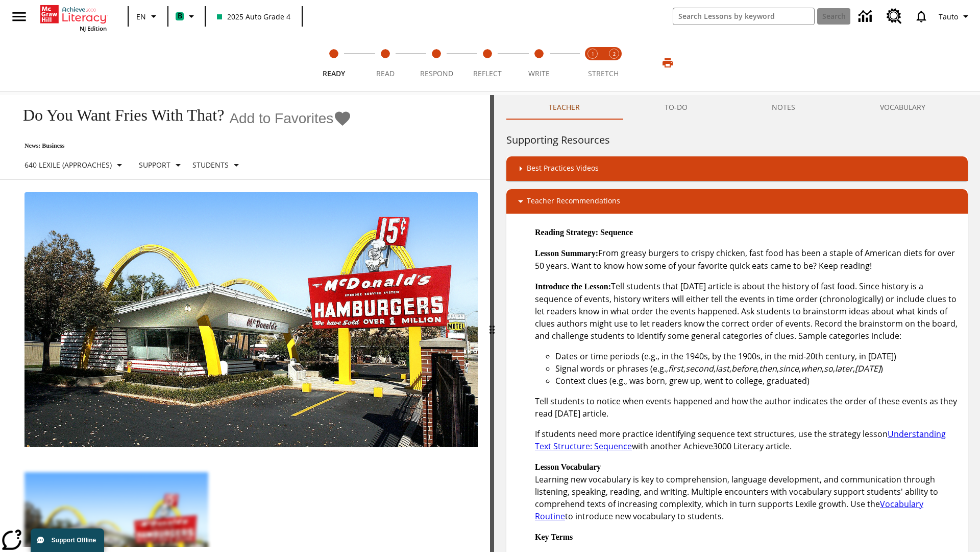 The height and width of the screenshot is (552, 980). What do you see at coordinates (757, 381) in the screenshot?
I see `li: Context clues (e.g., was born, grew up, went to college, graduated)` at bounding box center [757, 381].